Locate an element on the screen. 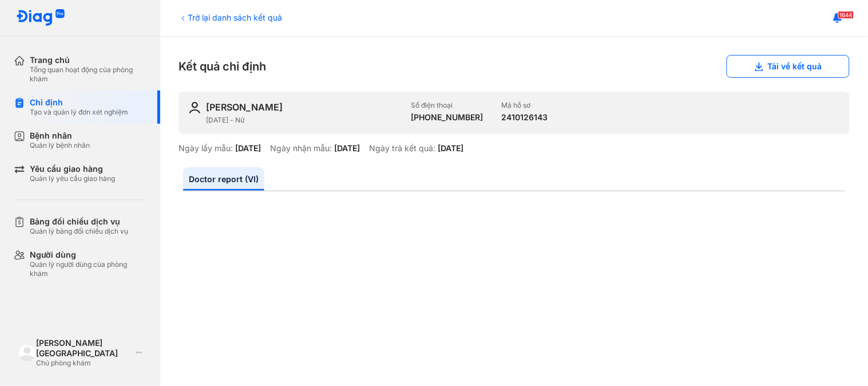 This screenshot has width=868, height=386. span: 1644 is located at coordinates (846, 15).